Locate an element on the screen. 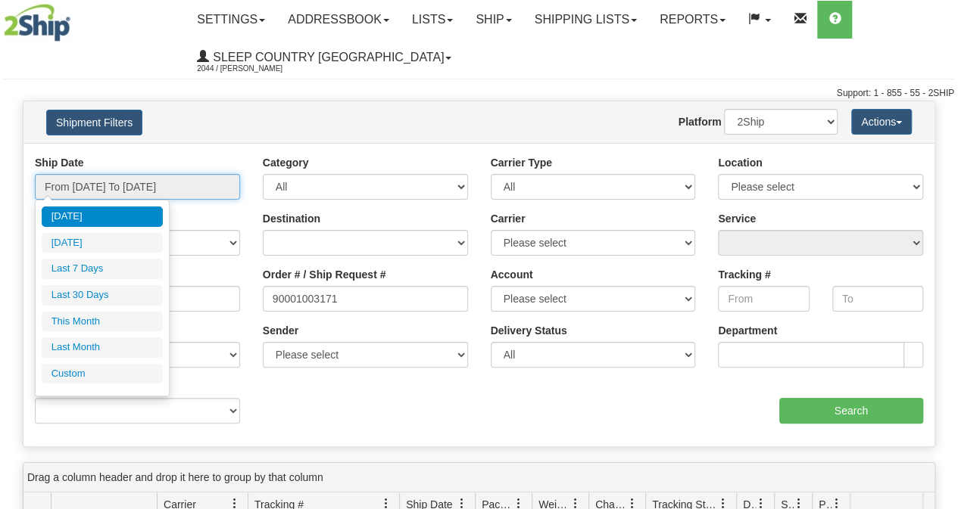 The width and height of the screenshot is (958, 509). img: logo2044.jpg is located at coordinates (37, 23).